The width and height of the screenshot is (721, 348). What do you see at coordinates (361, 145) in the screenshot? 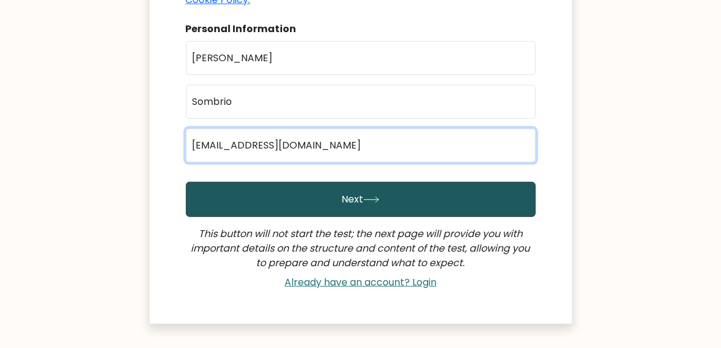
I see `input: Email` at bounding box center [361, 145].